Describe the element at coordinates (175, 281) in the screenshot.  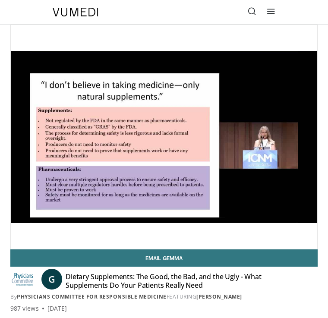
I see `h4: Dietary Supplements: The Good, the Bad, and the Ugly - What Supplements Do Your Patients Really Need` at that location.